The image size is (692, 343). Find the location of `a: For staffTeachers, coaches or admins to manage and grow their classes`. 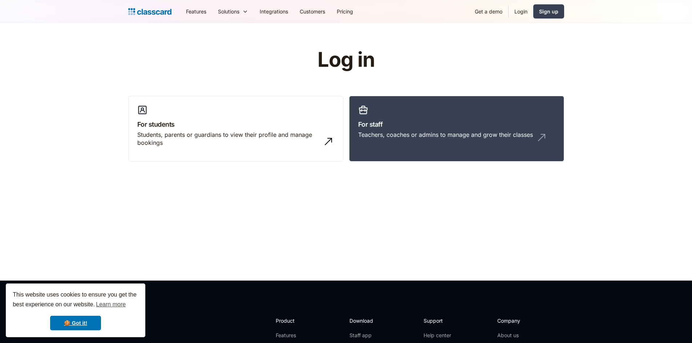

a: For staffTeachers, coaches or admins to manage and grow their classes is located at coordinates (456, 129).